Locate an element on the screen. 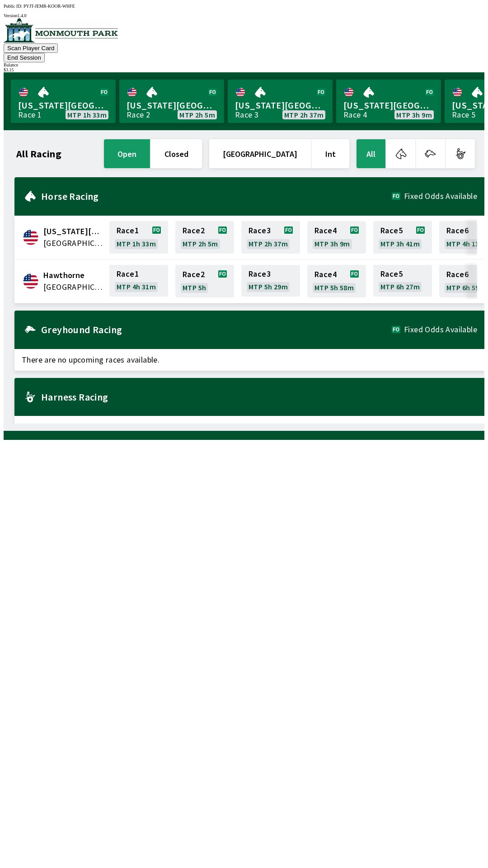  h2: Greyhound Racing is located at coordinates (216, 329).